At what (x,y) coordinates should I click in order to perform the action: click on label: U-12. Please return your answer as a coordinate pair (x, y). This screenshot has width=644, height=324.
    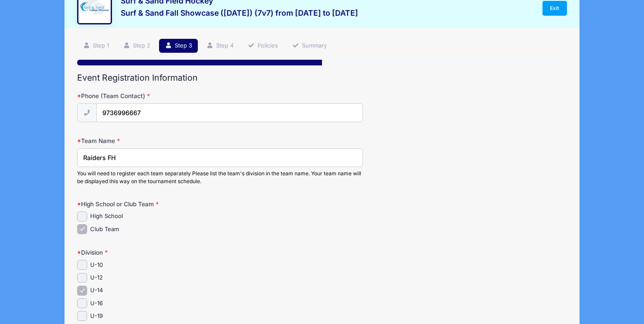
    Looking at the image, I should click on (97, 278).